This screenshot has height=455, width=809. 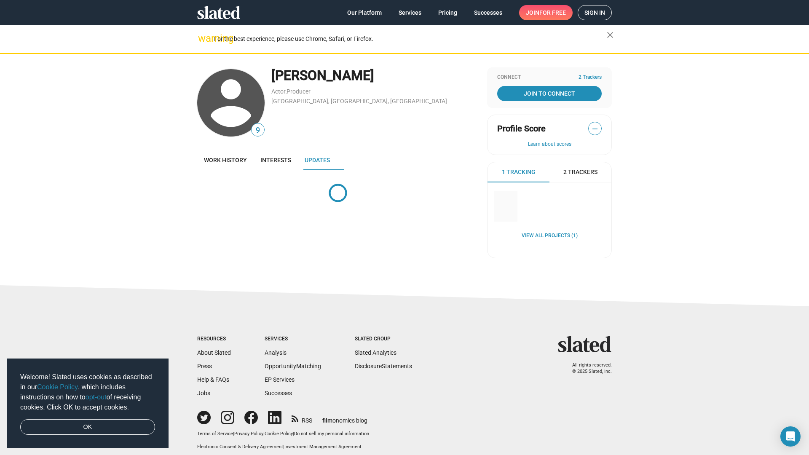 I want to click on span: for free, so click(x=552, y=13).